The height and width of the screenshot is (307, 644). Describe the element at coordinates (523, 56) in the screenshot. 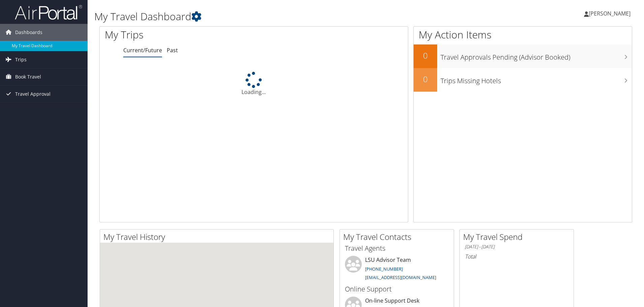

I see `a: 0Travel Approvals Pending (Advisor Booked)` at that location.